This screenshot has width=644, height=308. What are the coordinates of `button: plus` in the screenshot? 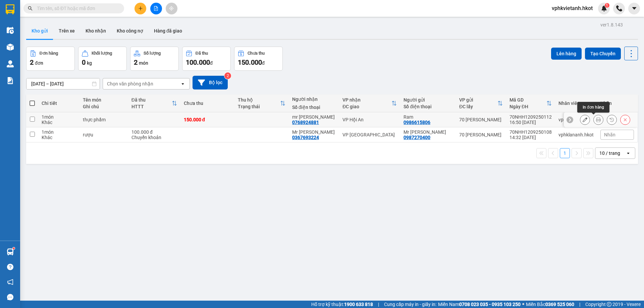 It's located at (140, 8).